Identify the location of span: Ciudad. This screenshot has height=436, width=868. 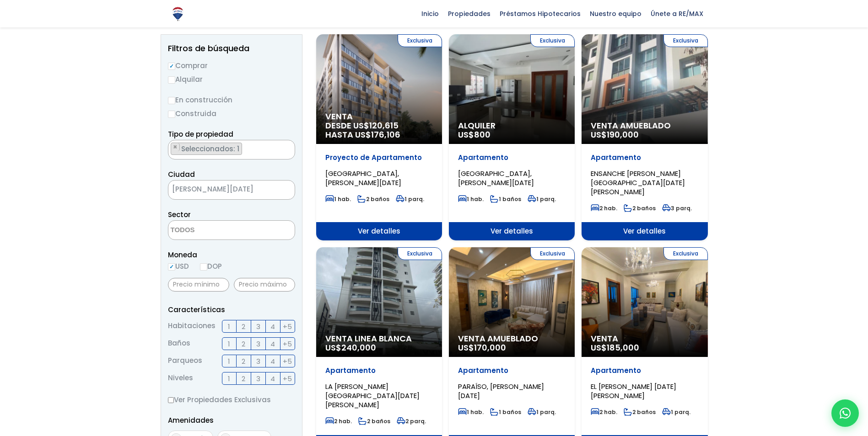
(182, 174).